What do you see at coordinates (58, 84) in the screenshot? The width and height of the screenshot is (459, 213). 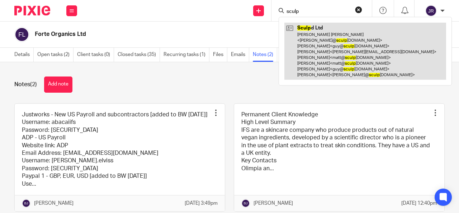 I see `button: Add note` at bounding box center [58, 84].